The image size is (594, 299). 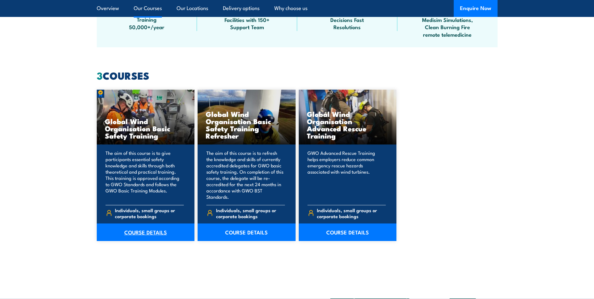 I want to click on span: Australia Wide Training 50,000+/year, so click(x=147, y=19).